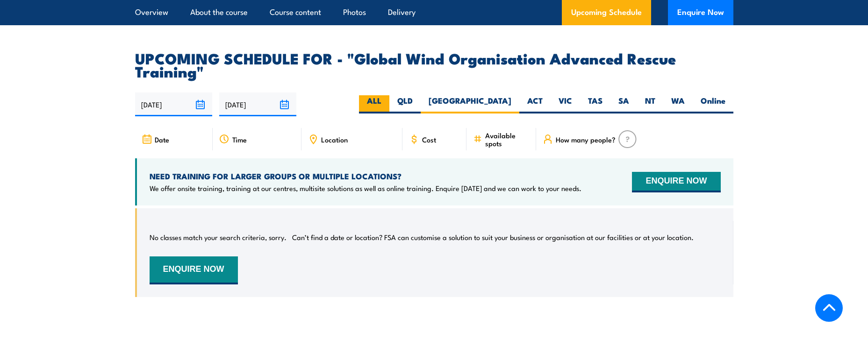  What do you see at coordinates (161, 139) in the screenshot?
I see `span: Date` at bounding box center [161, 139].